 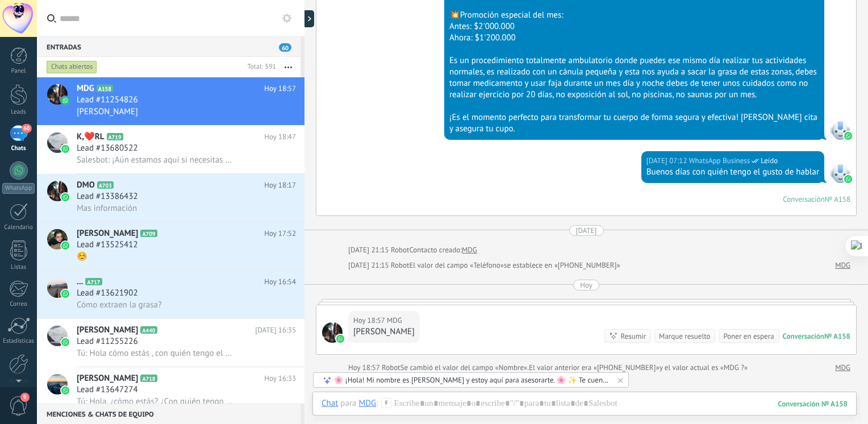 I want to click on span: Tú: Hola cómo estás , con quién tengo el gusto de hablar ?, so click(x=155, y=353).